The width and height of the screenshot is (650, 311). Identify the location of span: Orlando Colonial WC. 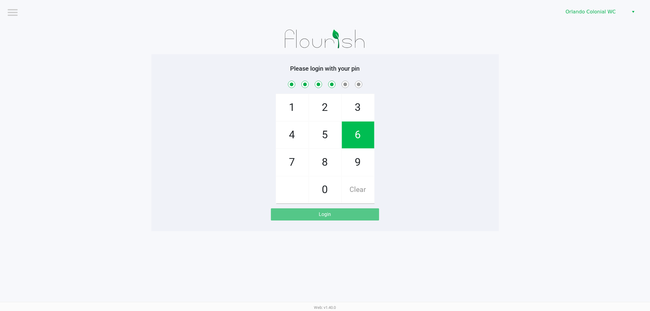
(595, 12).